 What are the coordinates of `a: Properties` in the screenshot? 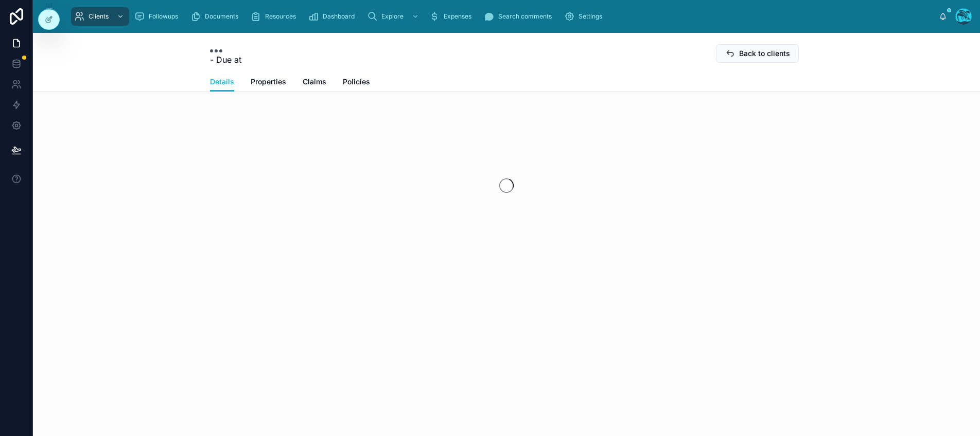 It's located at (268, 83).